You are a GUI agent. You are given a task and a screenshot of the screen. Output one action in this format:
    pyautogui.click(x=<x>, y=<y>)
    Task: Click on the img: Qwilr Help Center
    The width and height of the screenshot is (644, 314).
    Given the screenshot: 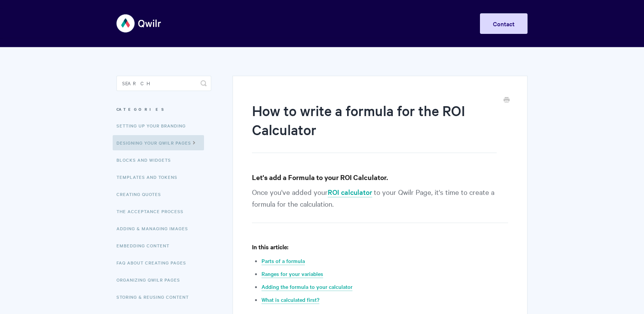 What is the action you would take?
    pyautogui.click(x=139, y=23)
    